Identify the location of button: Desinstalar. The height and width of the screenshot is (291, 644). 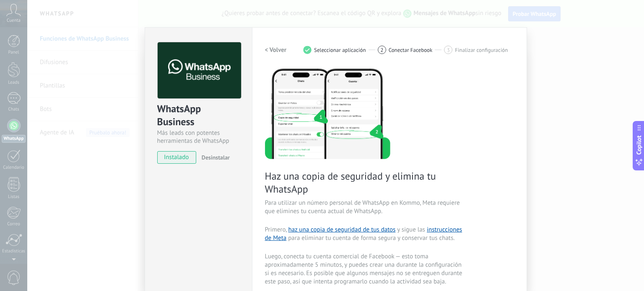
(214, 157).